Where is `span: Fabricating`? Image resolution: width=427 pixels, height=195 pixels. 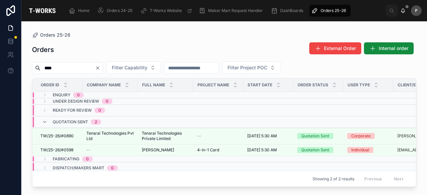
span: Fabricating is located at coordinates (66, 159).